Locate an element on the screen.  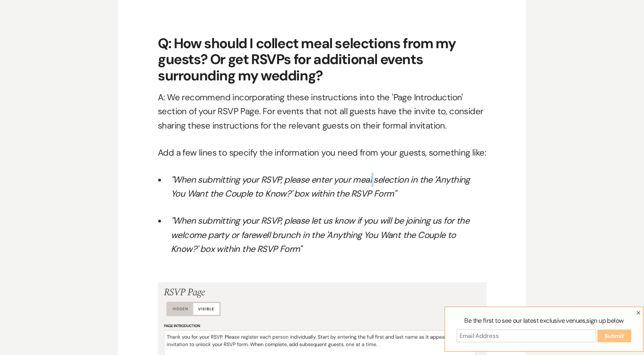
em: "When submitting your RSVP, please let us know if you will be joining us for the welcome party or... is located at coordinates (320, 234).